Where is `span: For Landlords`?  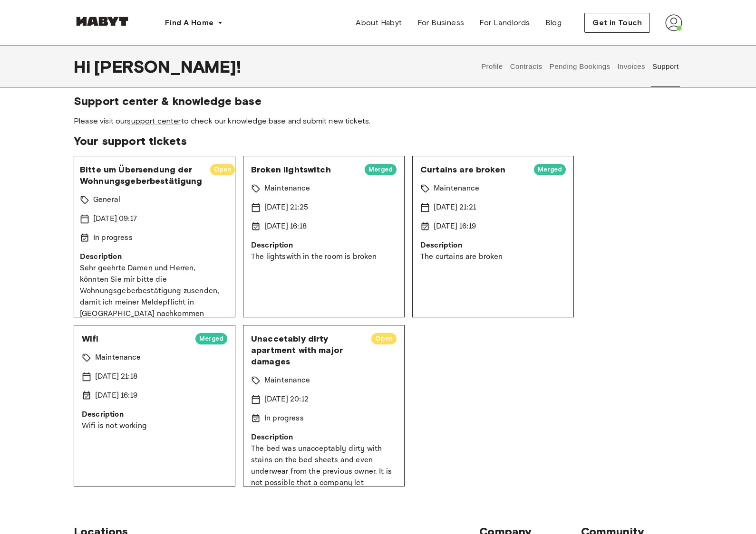 span: For Landlords is located at coordinates (504, 23).